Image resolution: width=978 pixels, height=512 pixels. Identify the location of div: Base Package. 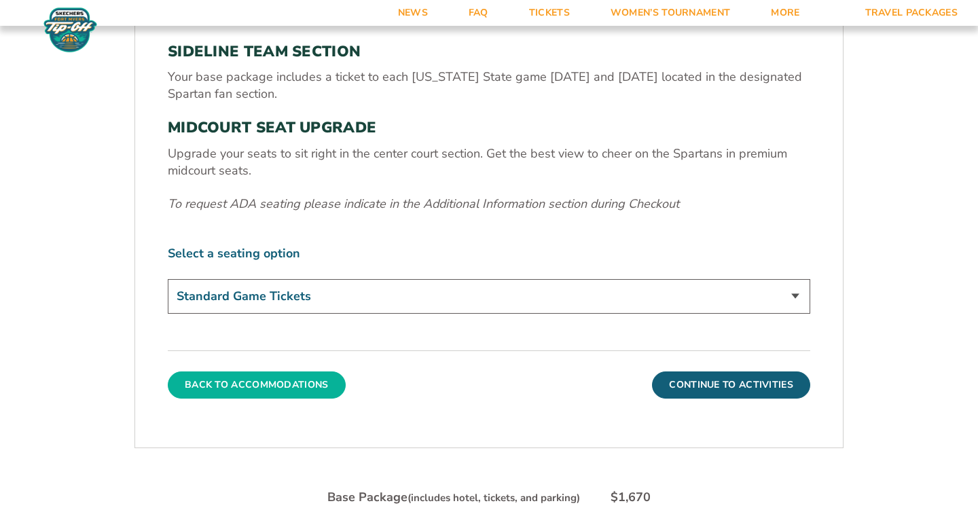
(454, 497).